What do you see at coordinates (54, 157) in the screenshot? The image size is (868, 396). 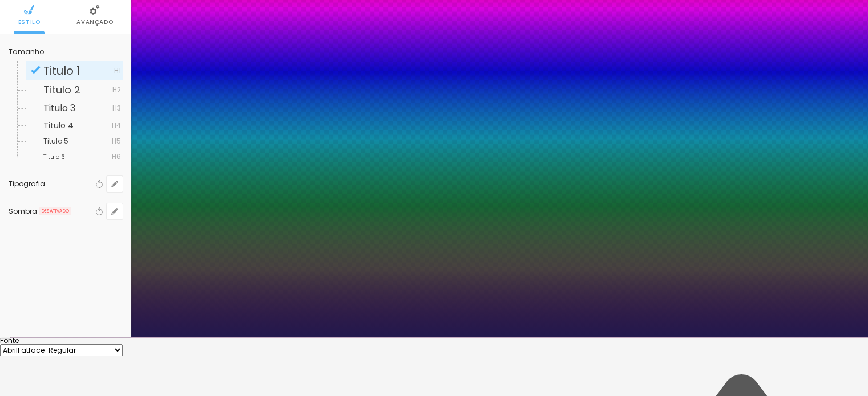 I see `span: Titulo 6` at bounding box center [54, 157].